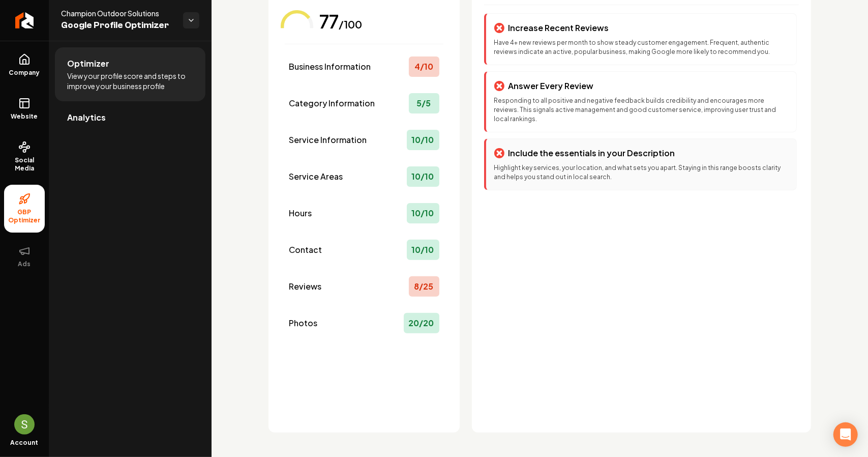  What do you see at coordinates (640, 102) in the screenshot?
I see `div: Answer Every ReviewResponding to all positive and negative feedback builds credibility and encour...` at bounding box center [640, 102].